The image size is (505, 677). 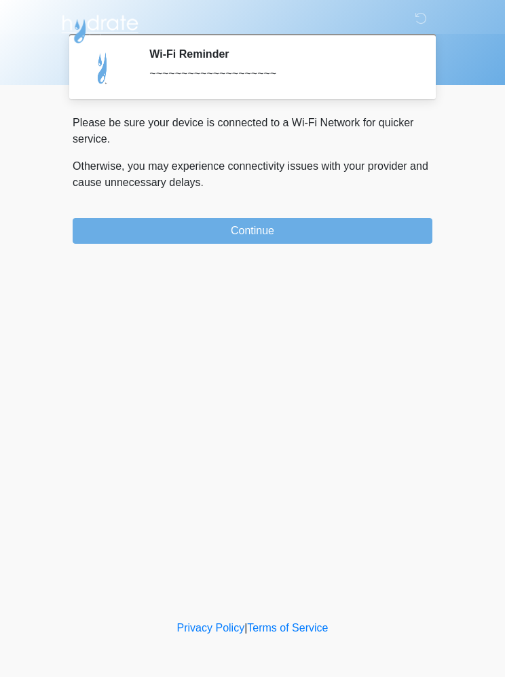 I want to click on button: Continue, so click(x=252, y=231).